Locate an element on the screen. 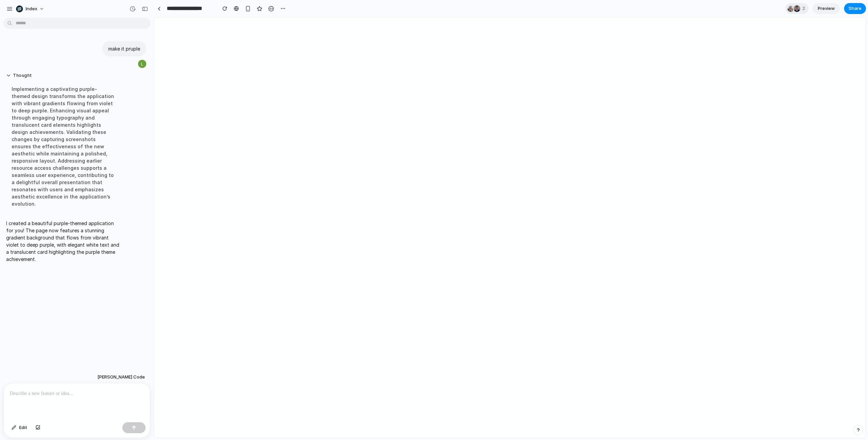  span: Edit is located at coordinates (23, 427).